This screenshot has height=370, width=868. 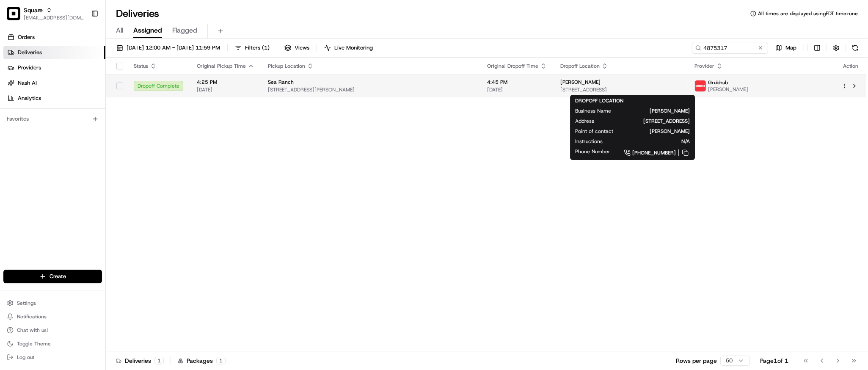 What do you see at coordinates (141, 66) in the screenshot?
I see `span: Status` at bounding box center [141, 66].